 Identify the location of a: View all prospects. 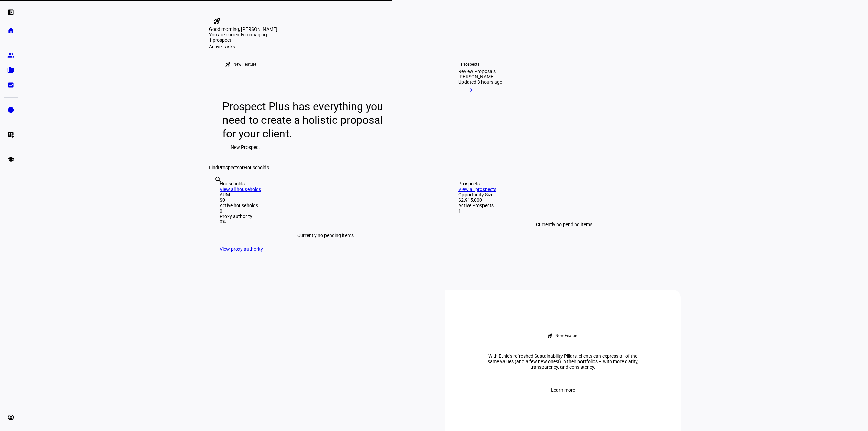
(477, 189).